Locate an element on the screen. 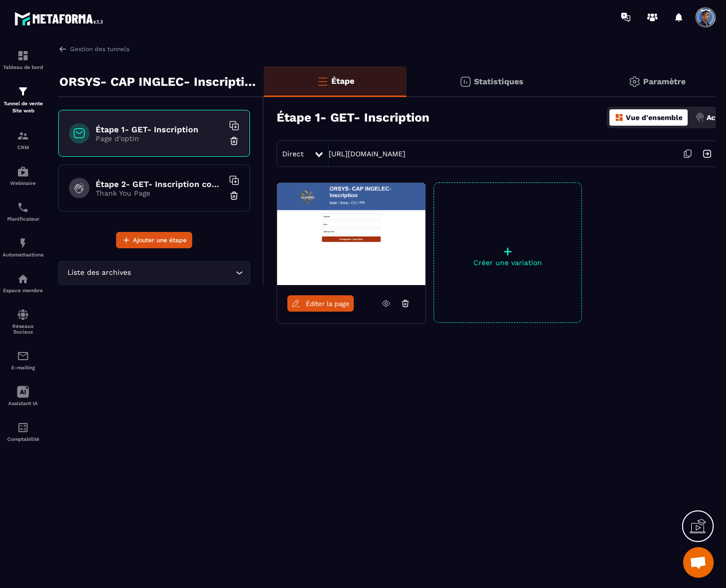 This screenshot has width=726, height=588. img: email is located at coordinates (23, 356).